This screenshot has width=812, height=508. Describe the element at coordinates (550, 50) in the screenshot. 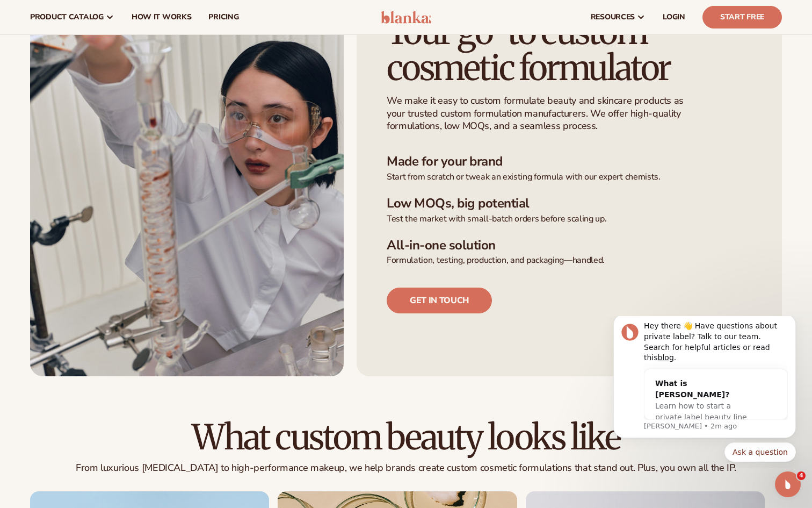

I see `h1: Your go-to custom cosmetic formulator` at that location.